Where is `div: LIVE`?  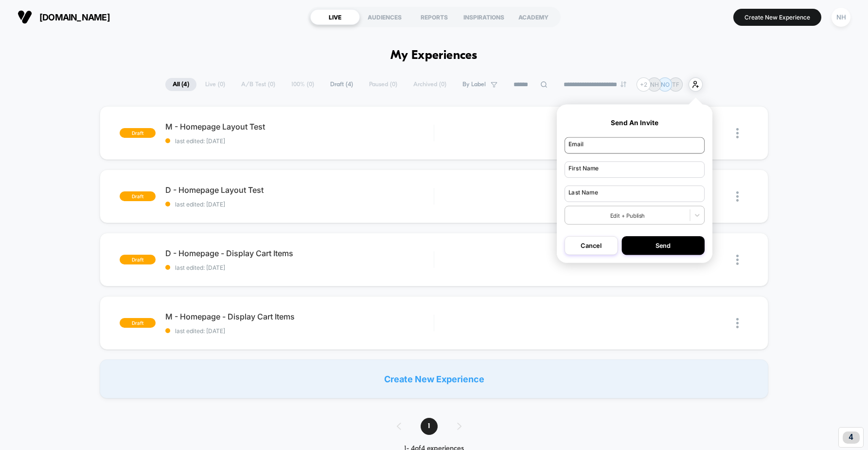 div: LIVE is located at coordinates (335, 17).